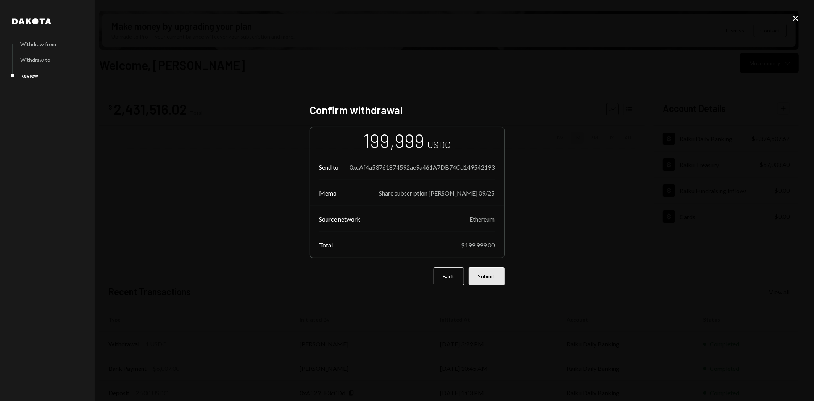  What do you see at coordinates (439, 144) in the screenshot?
I see `div: USDC` at bounding box center [439, 144].